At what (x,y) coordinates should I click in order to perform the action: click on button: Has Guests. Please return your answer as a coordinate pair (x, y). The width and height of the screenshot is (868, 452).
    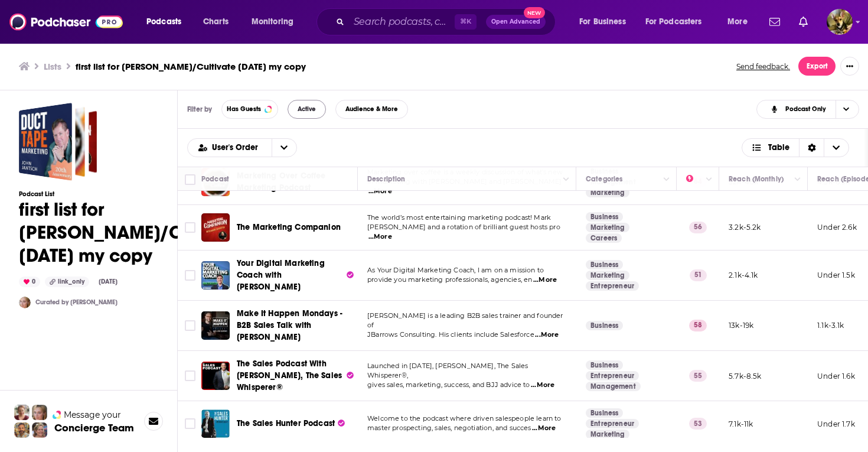
    Looking at the image, I should click on (250, 109).